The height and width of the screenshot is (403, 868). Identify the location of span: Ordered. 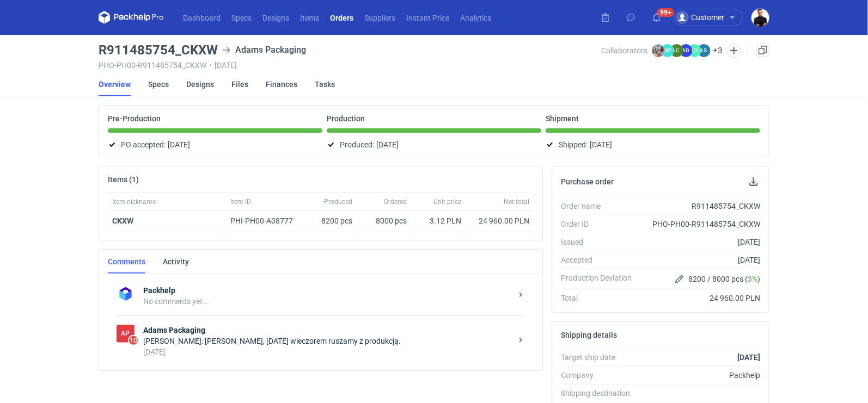
(395, 202).